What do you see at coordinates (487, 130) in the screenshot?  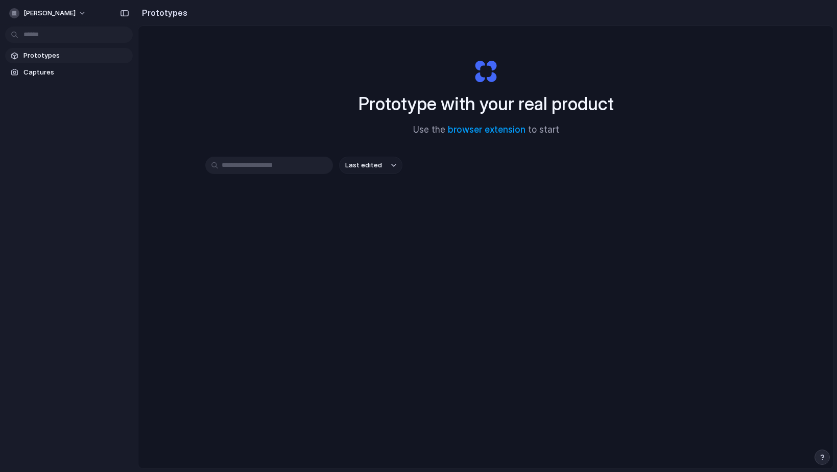 I see `a: browser extension` at bounding box center [487, 130].